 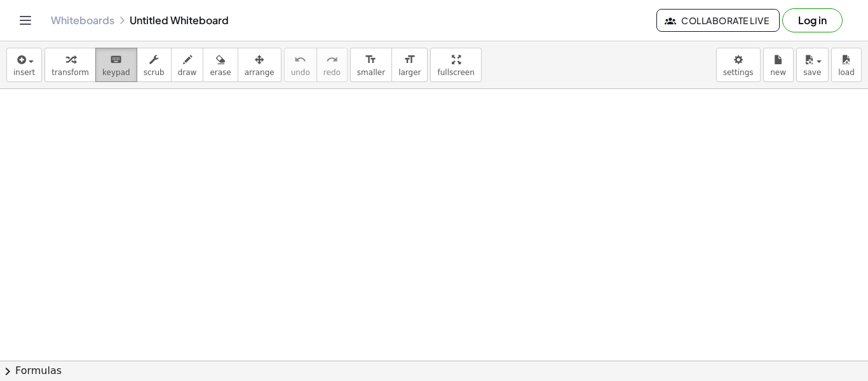 What do you see at coordinates (25, 20) in the screenshot?
I see `button: Toggle navigation` at bounding box center [25, 20].